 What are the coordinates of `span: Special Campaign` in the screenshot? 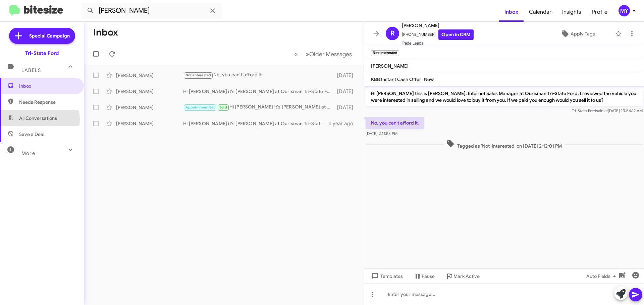 It's located at (49, 36).